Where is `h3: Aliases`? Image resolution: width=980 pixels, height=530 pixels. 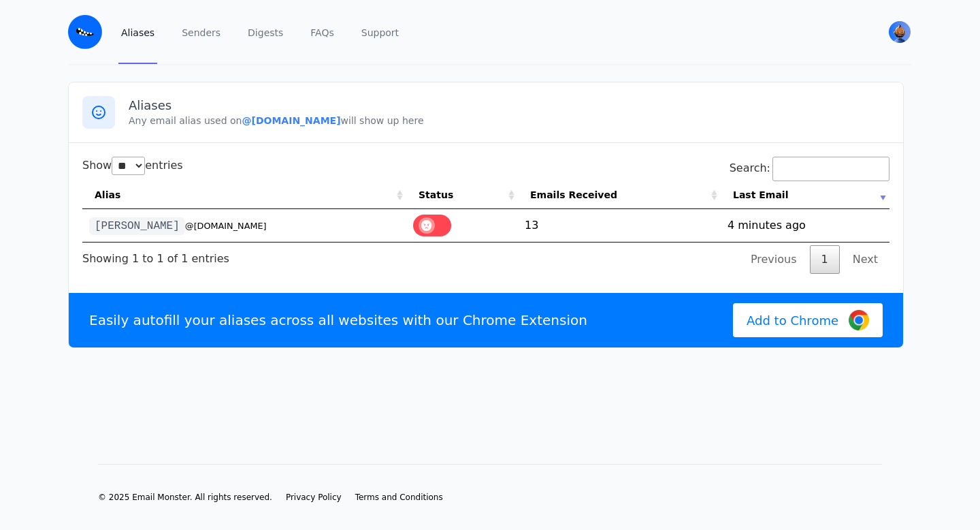
h3: Aliases is located at coordinates (509, 106).